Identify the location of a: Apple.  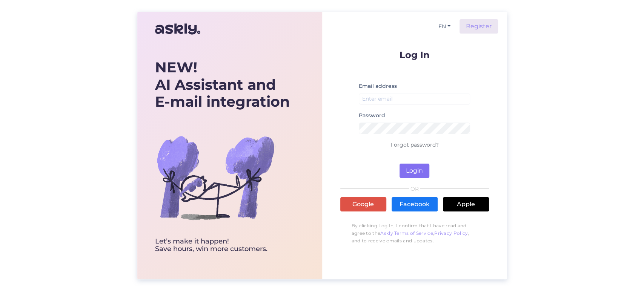
(466, 204).